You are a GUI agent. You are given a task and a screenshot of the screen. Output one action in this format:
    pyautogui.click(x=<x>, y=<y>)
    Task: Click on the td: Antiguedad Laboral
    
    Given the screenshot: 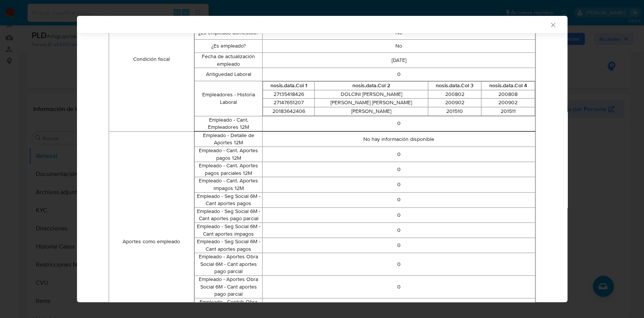 What is the action you would take?
    pyautogui.click(x=228, y=74)
    